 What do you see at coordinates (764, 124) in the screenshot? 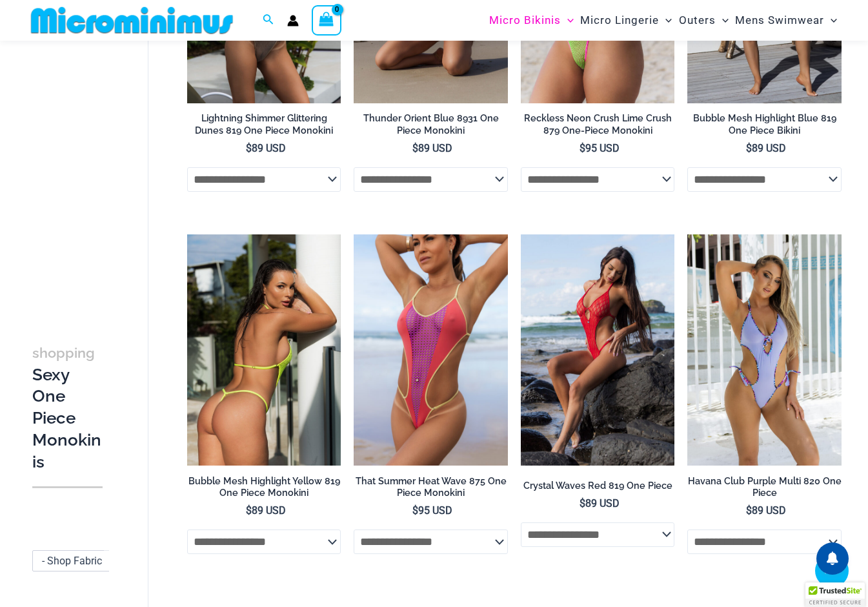
I see `h2: Bubble Mesh Highlight Blue 819 One Piece Bikini` at bounding box center [764, 124].